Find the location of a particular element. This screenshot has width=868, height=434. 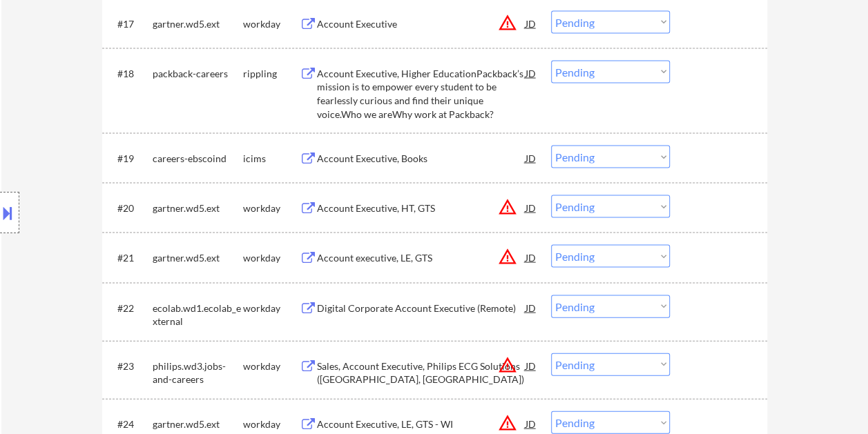

div: rippling is located at coordinates (271, 74).